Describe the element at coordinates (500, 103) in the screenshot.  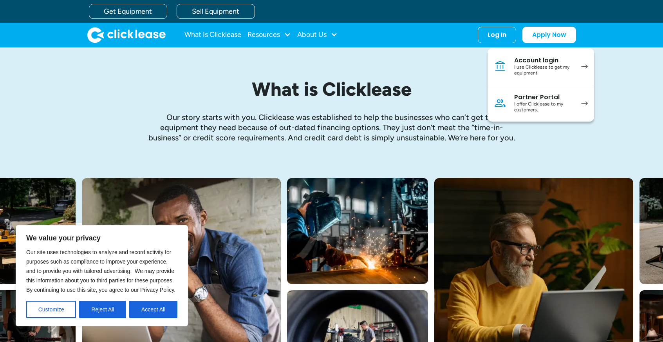
I see `img: Person icon` at that location.